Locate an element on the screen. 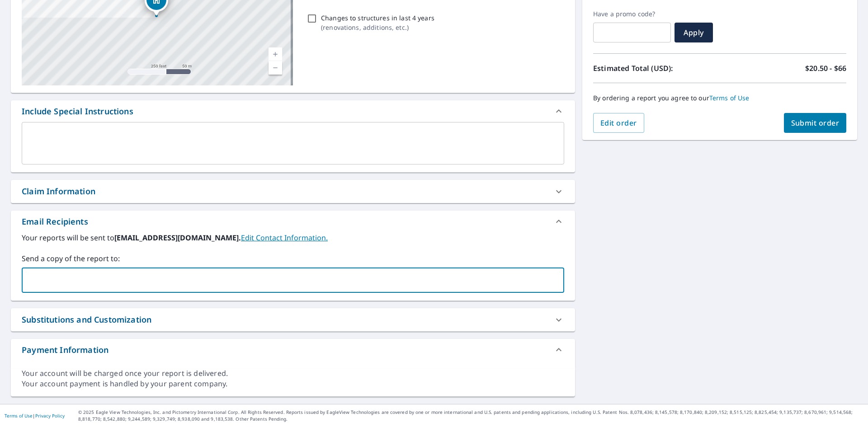 The width and height of the screenshot is (868, 427). button: Edit order is located at coordinates (618, 123).